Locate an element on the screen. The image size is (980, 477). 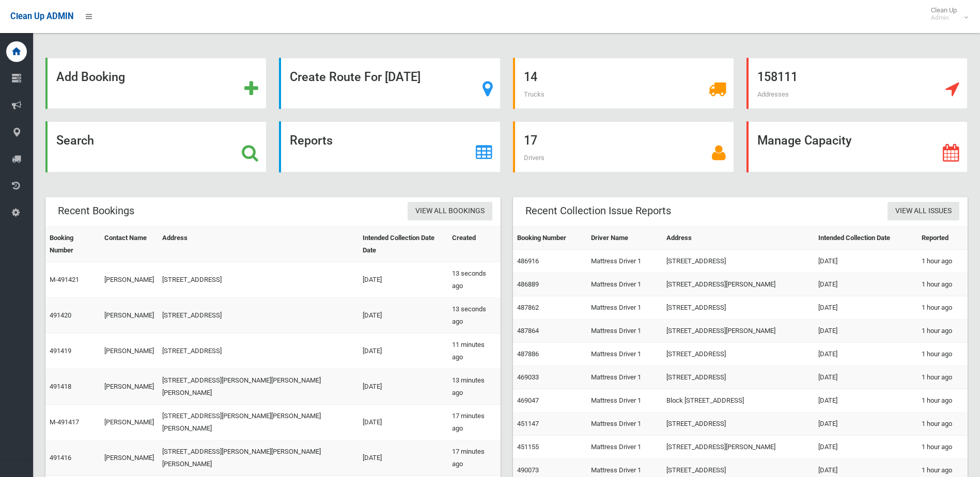
th: Intended Collection Date is located at coordinates (865, 238).